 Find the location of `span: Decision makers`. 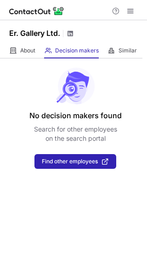

span: Decision makers is located at coordinates (77, 51).